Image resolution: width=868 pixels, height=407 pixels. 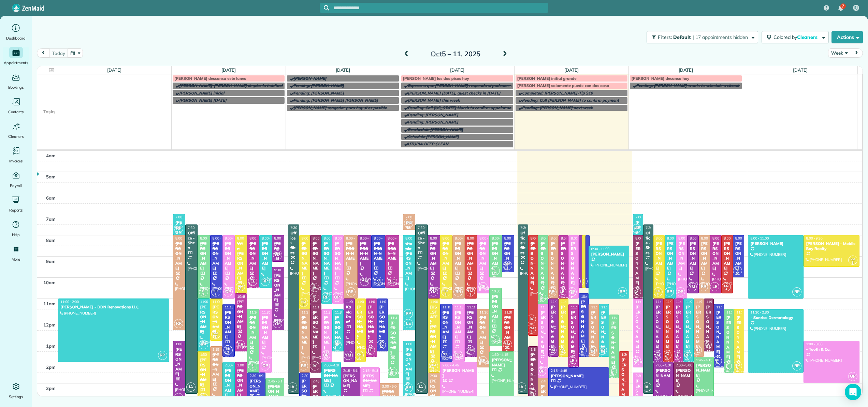 I want to click on span: 8:00 - 9:45, so click(x=512, y=238).